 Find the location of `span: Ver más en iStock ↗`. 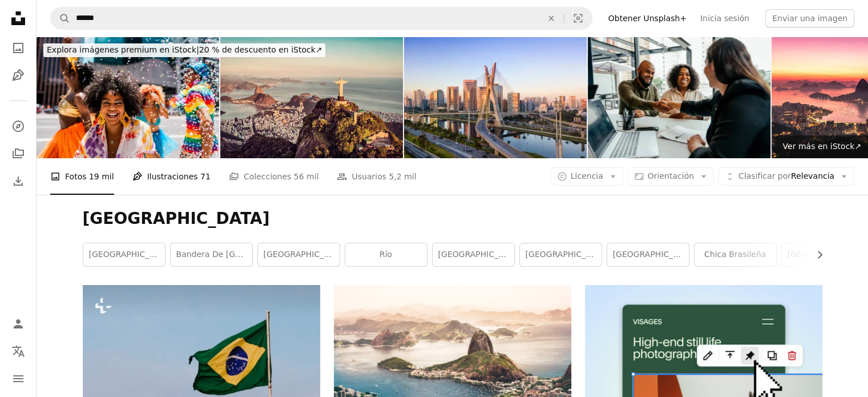

span: Ver más en iStock ↗ is located at coordinates (821, 146).